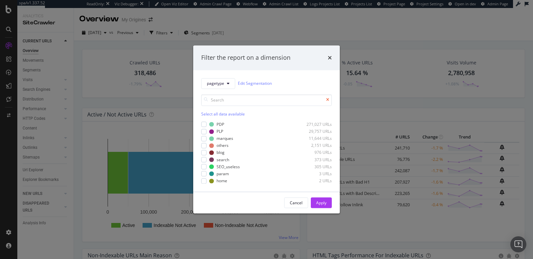 This screenshot has width=533, height=259. What do you see at coordinates (316, 166) in the screenshot?
I see `div: 305 URLs` at bounding box center [316, 166].